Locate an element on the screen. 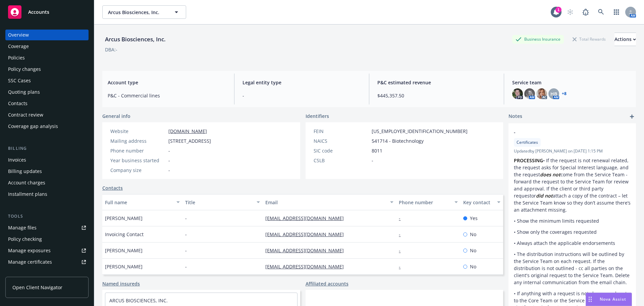 Image resolution: width=644 pixels, height=306 pixels. a: Account charges is located at coordinates (47, 183).